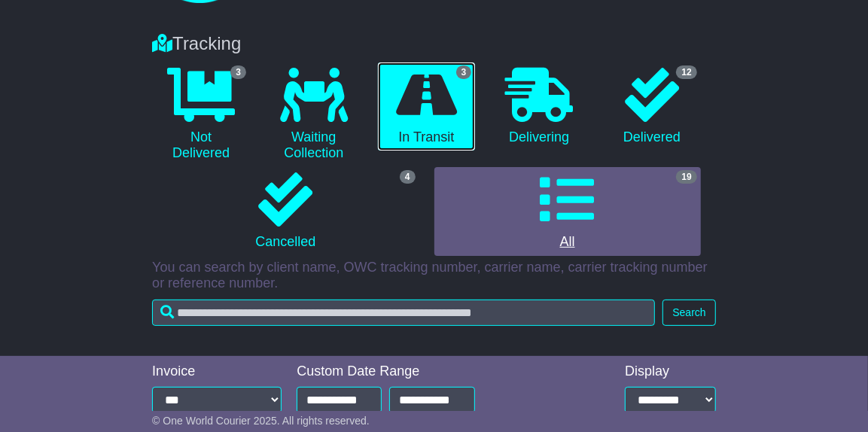 The width and height of the screenshot is (868, 432). Describe the element at coordinates (407, 177) in the screenshot. I see `span: 4` at that location.